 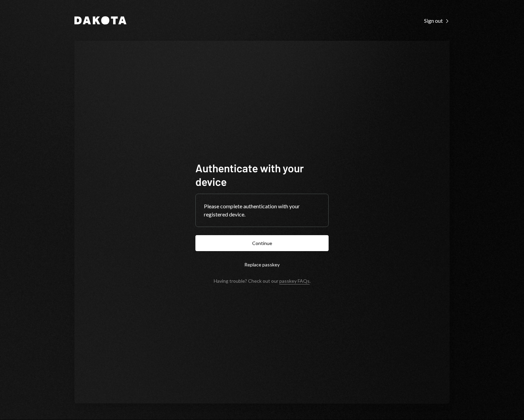 I want to click on a: Sign out, so click(x=437, y=21).